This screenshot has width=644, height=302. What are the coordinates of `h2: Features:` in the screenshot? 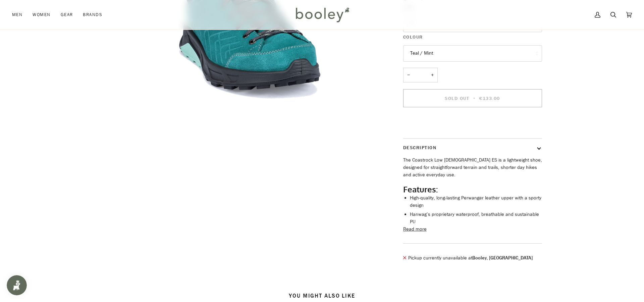 It's located at (472, 189).